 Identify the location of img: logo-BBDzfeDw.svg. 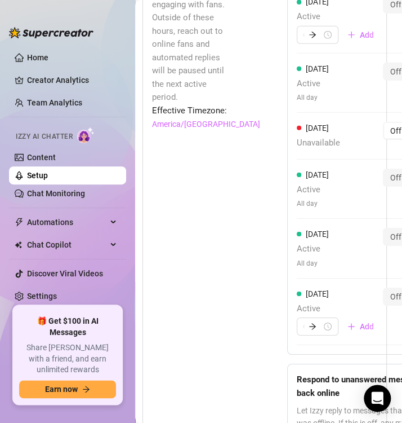
(51, 33).